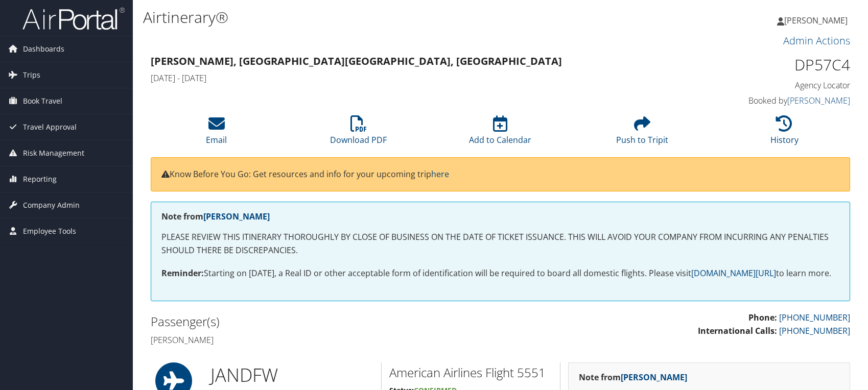 Image resolution: width=868 pixels, height=390 pixels. Describe the element at coordinates (49, 128) in the screenshot. I see `span: Travel Approval` at that location.